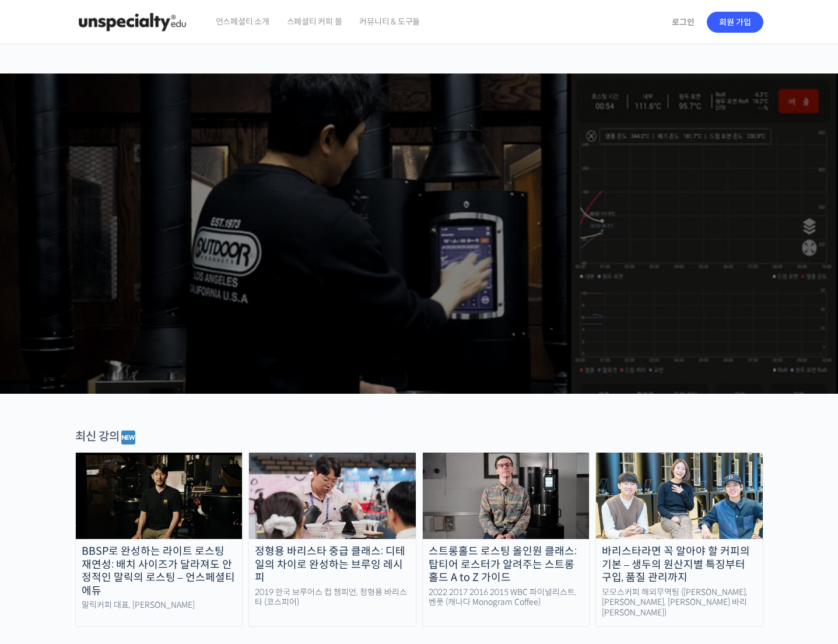 Image resolution: width=838 pixels, height=644 pixels. I want to click on img: advanced-brewing_course-thumbnail.jpeg, so click(332, 496).